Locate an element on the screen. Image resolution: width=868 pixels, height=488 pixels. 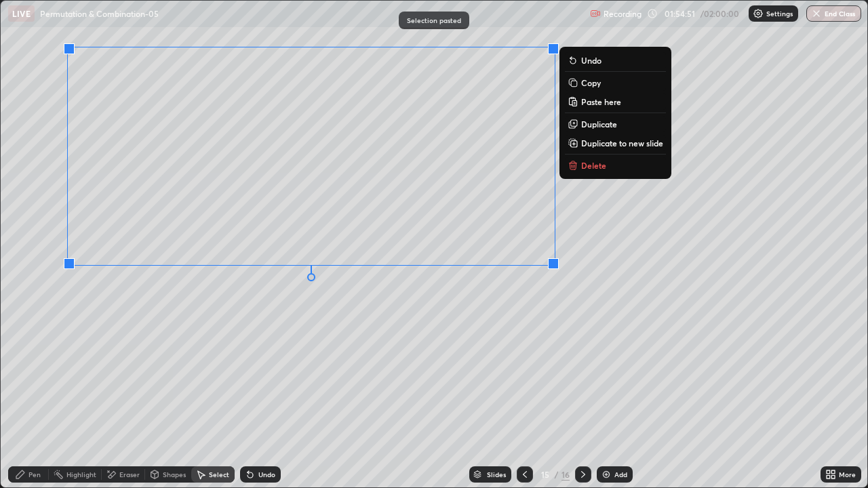
p: Duplicate to new slide is located at coordinates (622, 143).